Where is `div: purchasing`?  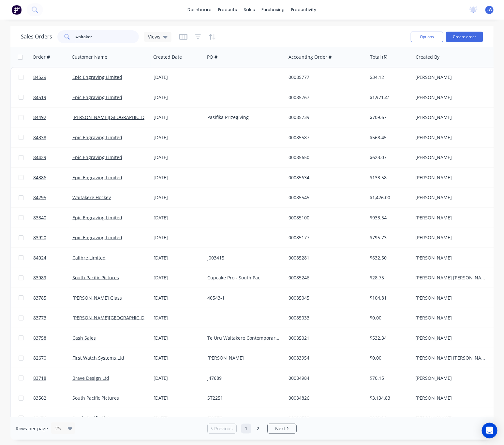
div: purchasing is located at coordinates (273, 10).